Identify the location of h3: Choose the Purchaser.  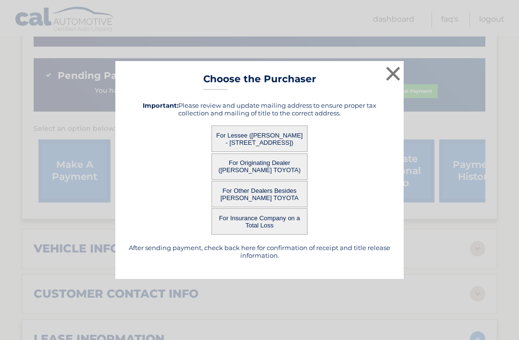
(259, 81).